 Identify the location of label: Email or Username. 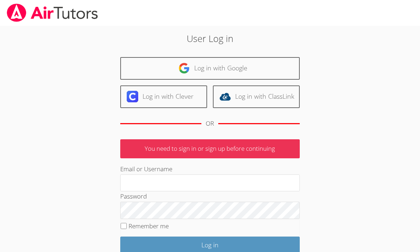
(146, 169).